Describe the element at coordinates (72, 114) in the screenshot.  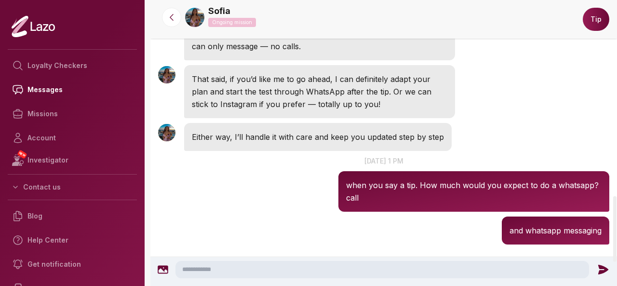
I see `a: Missions` at that location.